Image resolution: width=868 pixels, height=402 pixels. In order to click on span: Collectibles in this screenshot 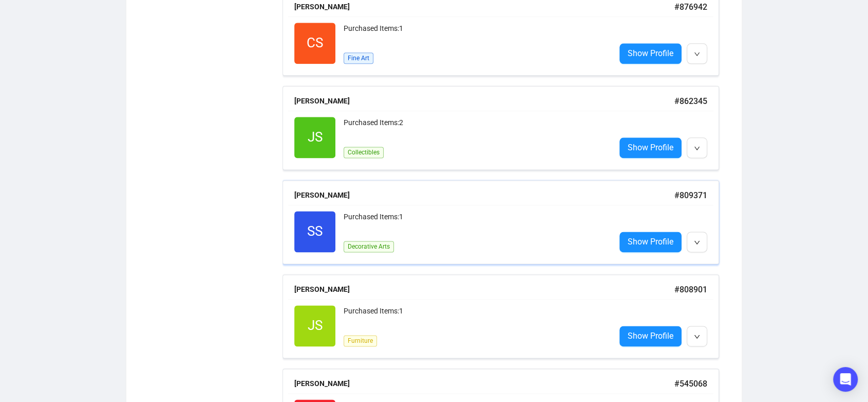, I will do `click(364, 152)`.